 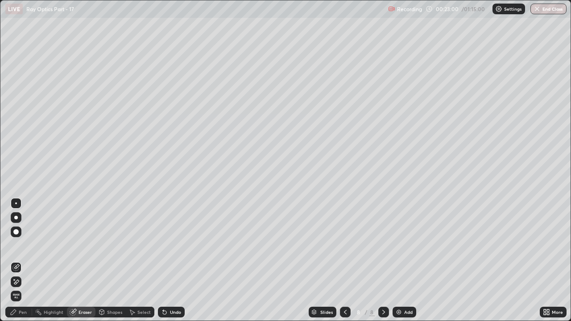 What do you see at coordinates (50, 9) in the screenshot?
I see `p: Ray Optics Part - 17` at bounding box center [50, 9].